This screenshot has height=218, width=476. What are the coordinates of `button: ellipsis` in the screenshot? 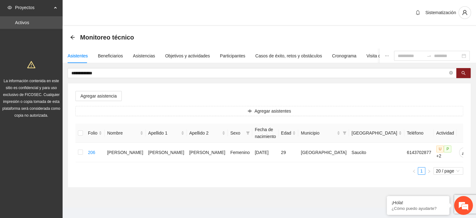 It's located at (387, 56).